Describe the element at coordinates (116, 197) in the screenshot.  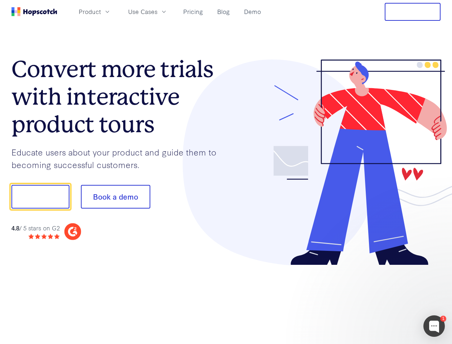
I see `a: Book a demo` at that location.